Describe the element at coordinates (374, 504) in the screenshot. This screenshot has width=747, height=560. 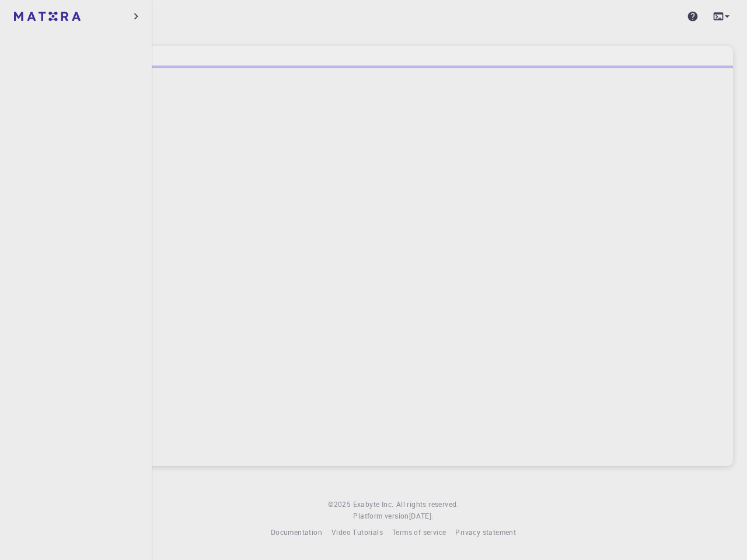
I see `span: Exabyte Inc.` at that location.